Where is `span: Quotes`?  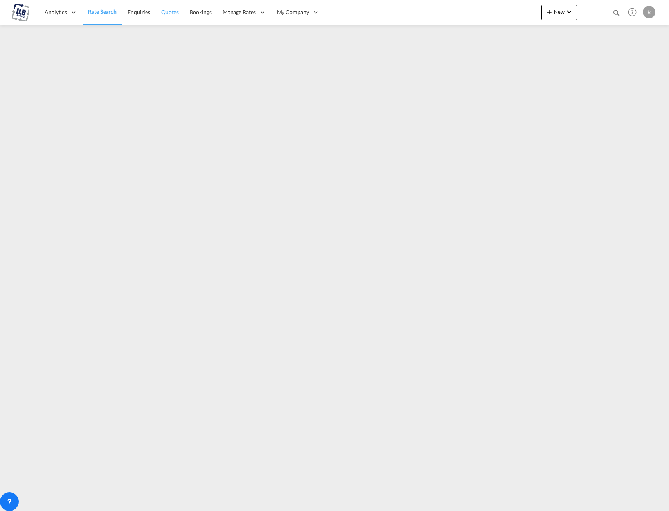
span: Quotes is located at coordinates (170, 12).